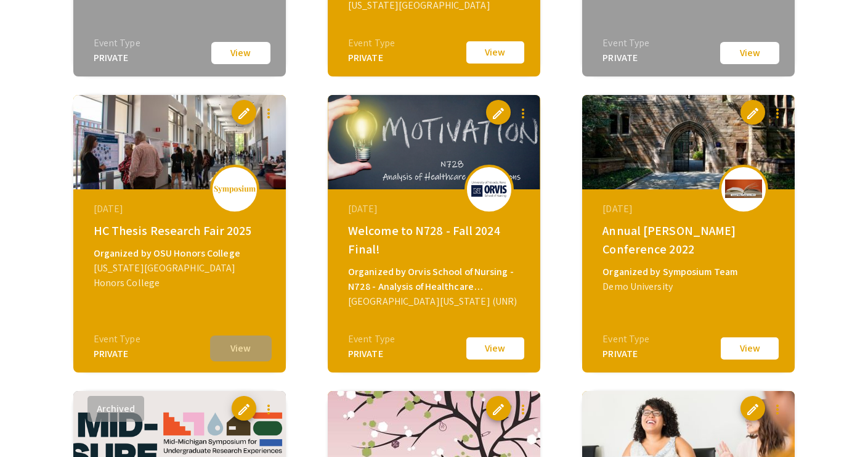  I want to click on div: Welcome to N728 - Fall 2024 Final!, so click(436, 240).